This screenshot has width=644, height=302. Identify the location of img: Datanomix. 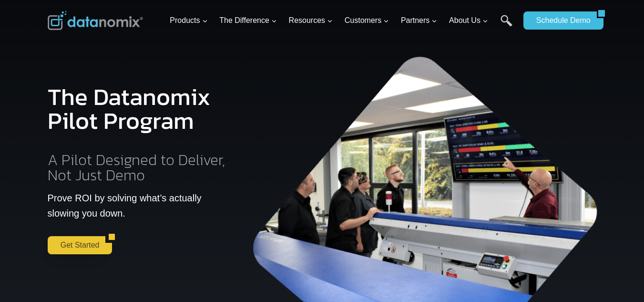
(95, 20).